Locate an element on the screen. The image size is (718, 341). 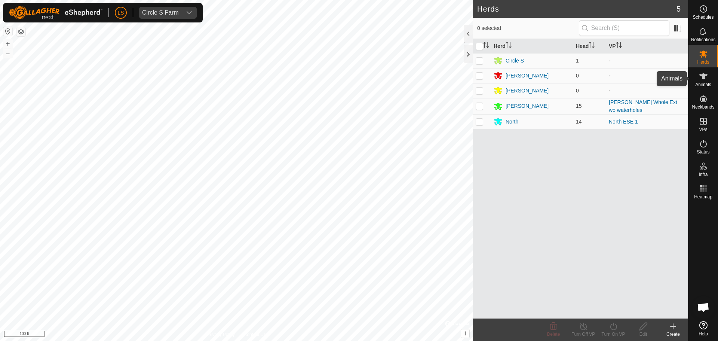
img: Gallagher Logo is located at coordinates (56, 13).